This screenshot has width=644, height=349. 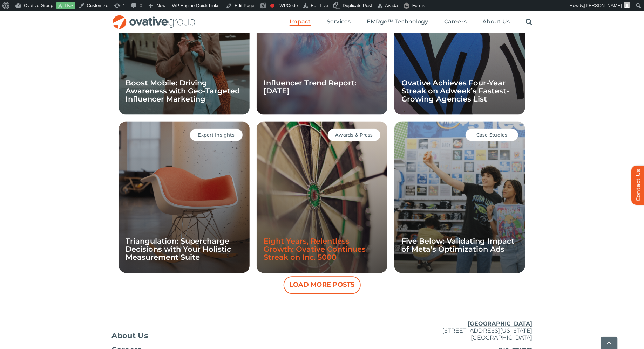 What do you see at coordinates (529, 22) in the screenshot?
I see `a: Search` at bounding box center [529, 22].